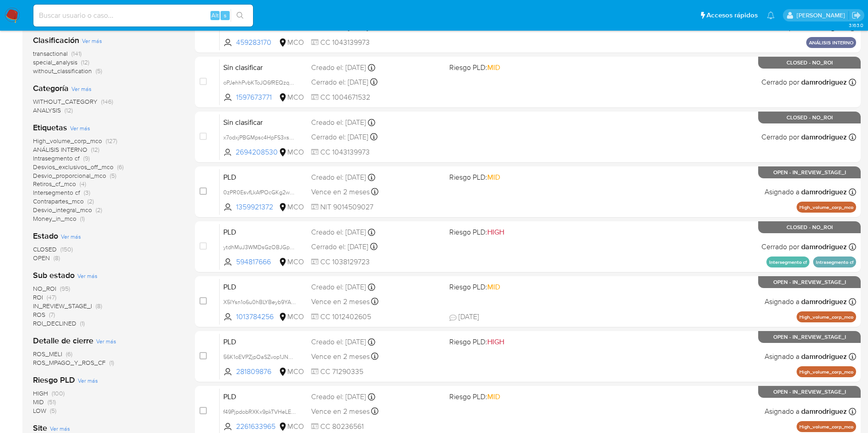 This screenshot has width=868, height=433. I want to click on span: s, so click(225, 15).